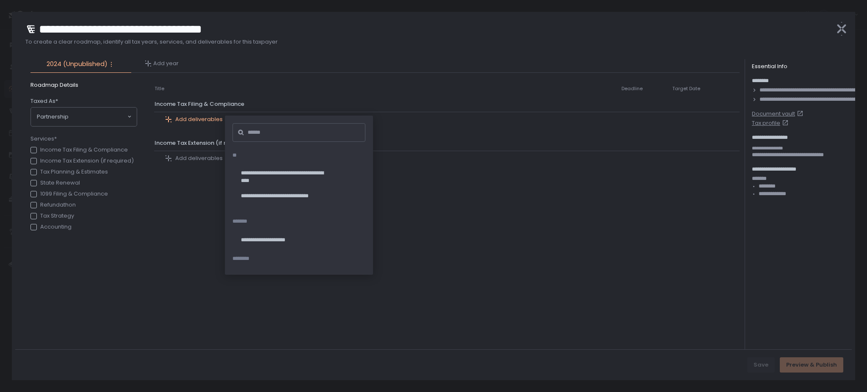  Describe the element at coordinates (697, 89) in the screenshot. I see `th: Target Date` at that location.